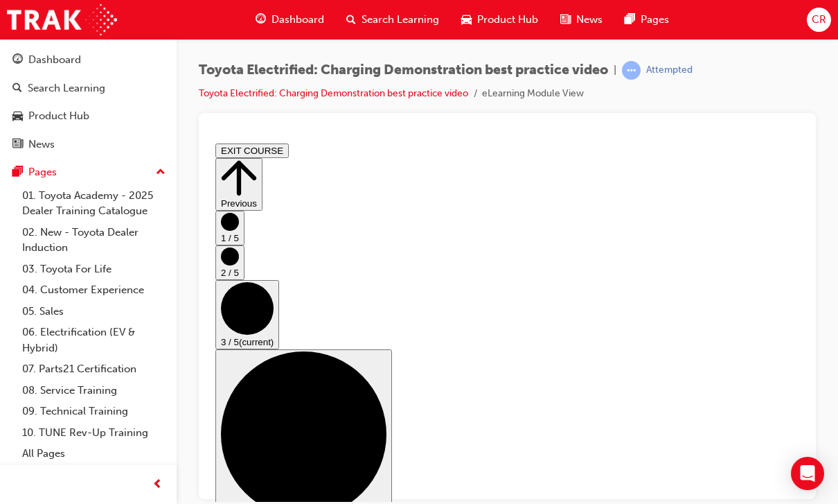  I want to click on button: 3 / 5(current), so click(38, 177).